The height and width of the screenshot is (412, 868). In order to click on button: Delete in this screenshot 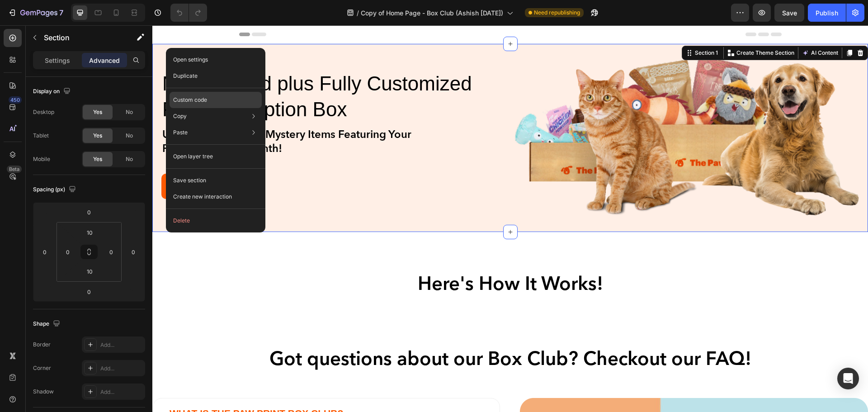, I will do `click(216, 220)`.